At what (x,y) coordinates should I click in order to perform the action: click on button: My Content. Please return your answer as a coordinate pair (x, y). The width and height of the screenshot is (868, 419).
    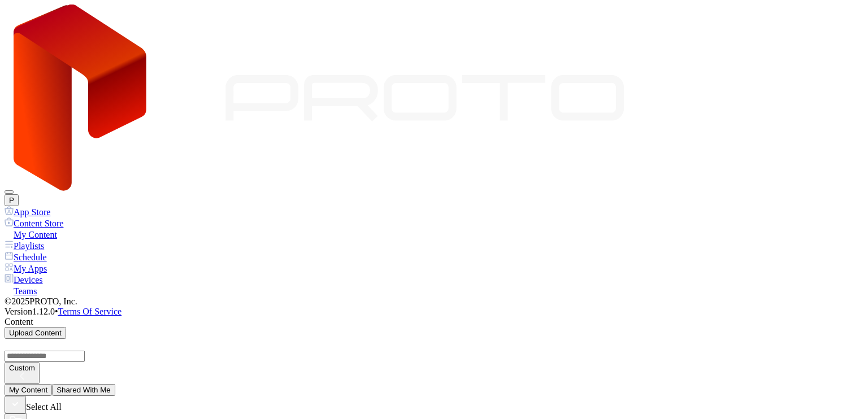
    Looking at the image, I should click on (28, 389).